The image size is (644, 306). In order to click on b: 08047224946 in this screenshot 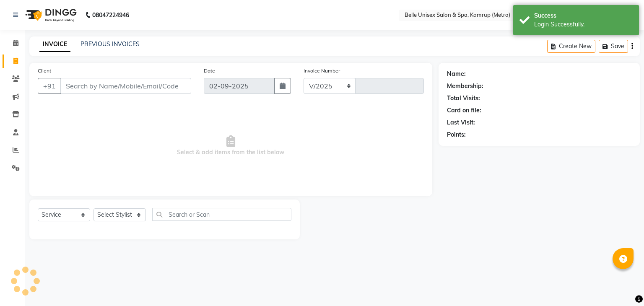, I will do `click(111, 15)`.